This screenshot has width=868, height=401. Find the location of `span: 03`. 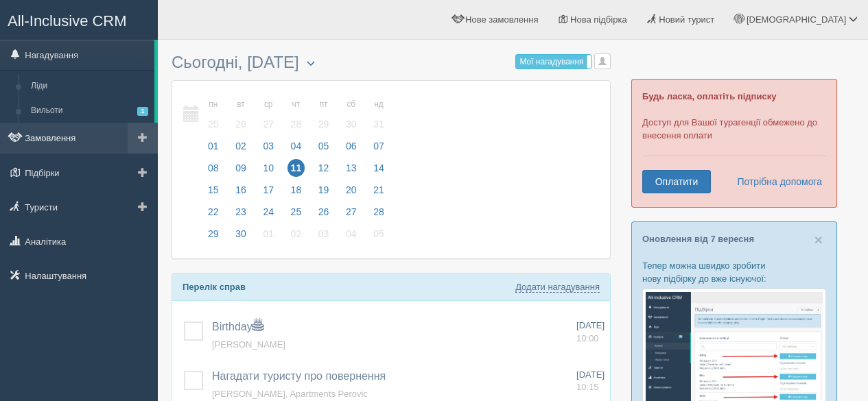

span: 03 is located at coordinates (268, 146).